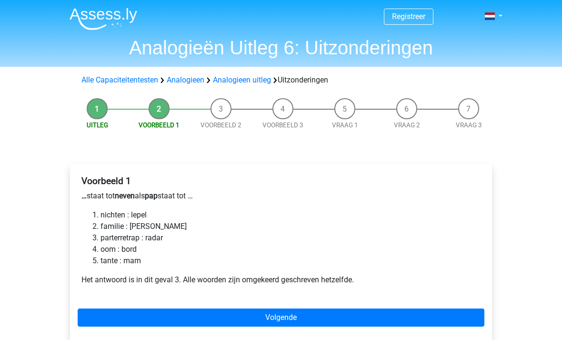 This screenshot has width=562, height=340. What do you see at coordinates (159, 125) in the screenshot?
I see `a: Voorbeeld 1` at bounding box center [159, 125].